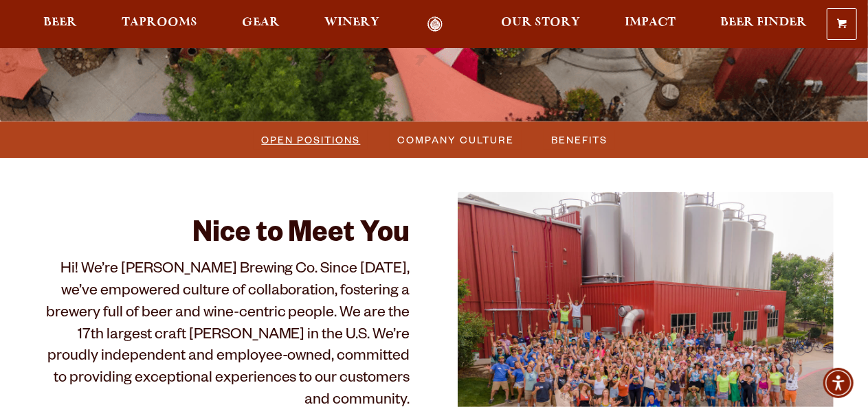 The image size is (868, 407). I want to click on span: Winery, so click(352, 23).